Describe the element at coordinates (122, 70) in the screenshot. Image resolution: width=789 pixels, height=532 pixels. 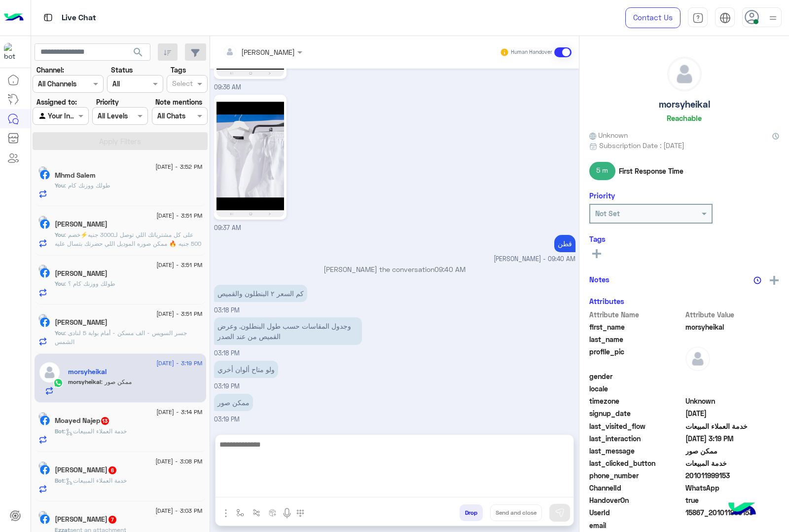
I see `label: Status` at that location.